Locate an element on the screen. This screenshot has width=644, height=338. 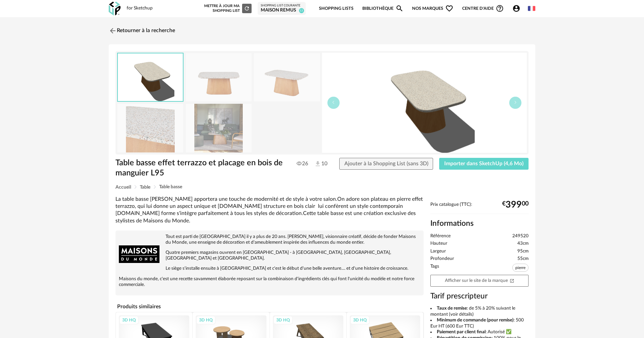
div: maison remus is located at coordinates (282, 10).